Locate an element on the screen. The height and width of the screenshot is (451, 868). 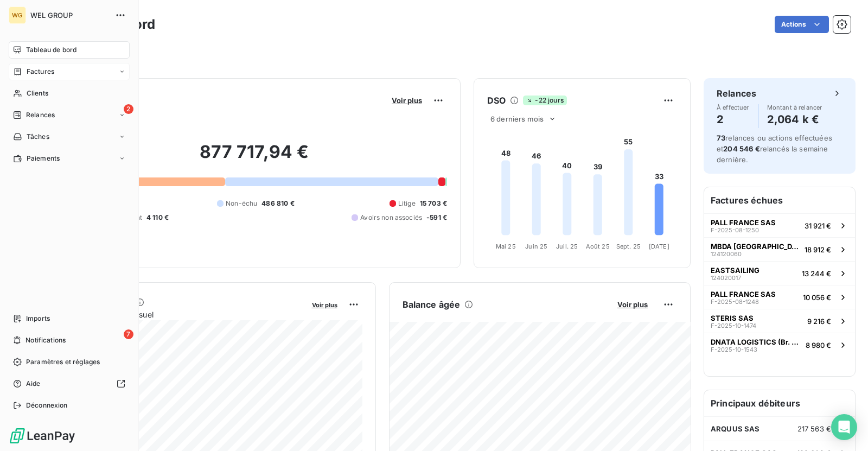
tspan: Mai 25 is located at coordinates (506, 246).